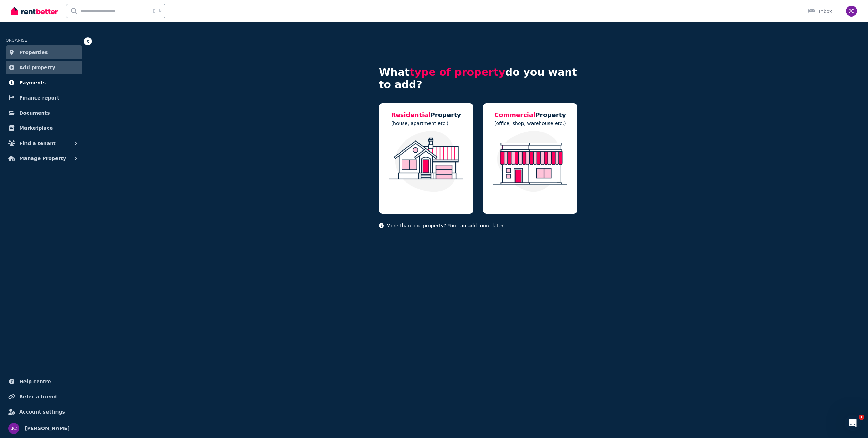 This screenshot has height=438, width=868. Describe the element at coordinates (34, 11) in the screenshot. I see `img: RentBetter` at that location.